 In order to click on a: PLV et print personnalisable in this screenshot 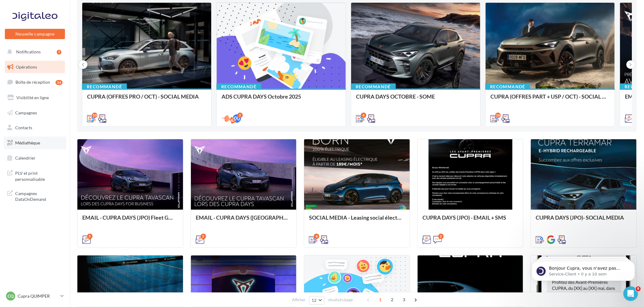, I will do `click(35, 175)`.